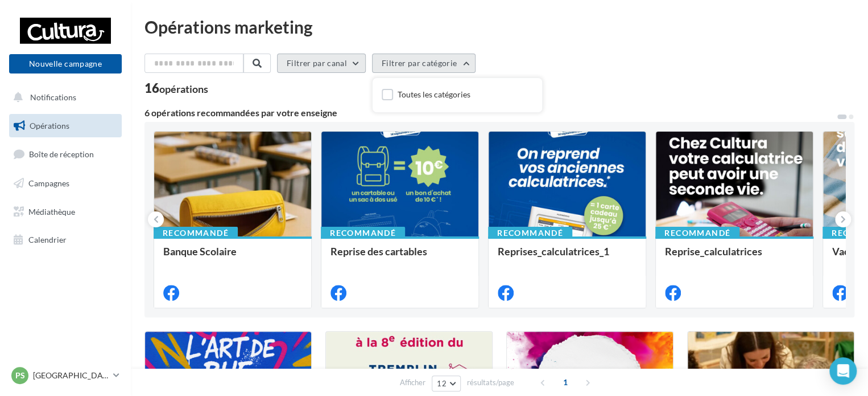 This screenshot has width=868, height=396. What do you see at coordinates (63, 97) in the screenshot?
I see `button: Notifications` at bounding box center [63, 97].